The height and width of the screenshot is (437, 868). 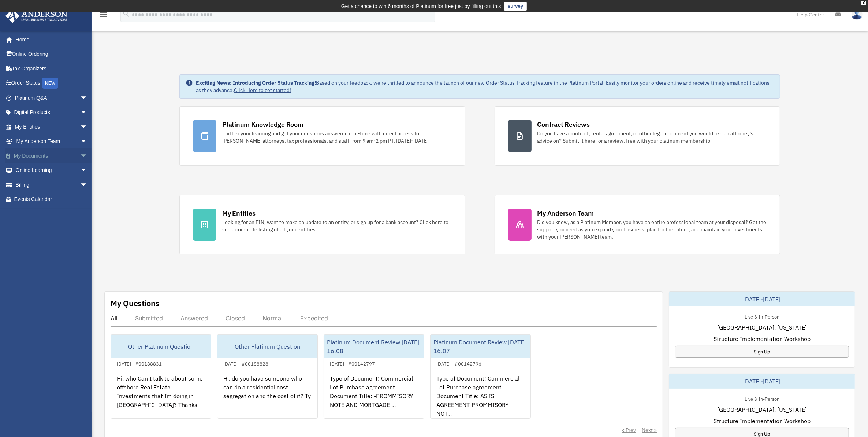 What do you see at coordinates (51, 113) in the screenshot?
I see `a: Digital Productsarrow_drop_down` at bounding box center [51, 113].